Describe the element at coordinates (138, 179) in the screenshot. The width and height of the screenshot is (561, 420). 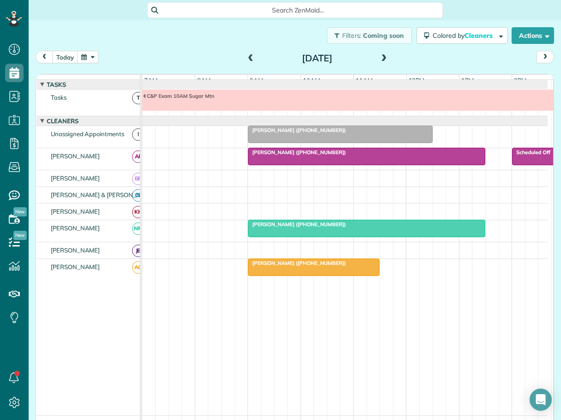
I see `span: BR` at that location.